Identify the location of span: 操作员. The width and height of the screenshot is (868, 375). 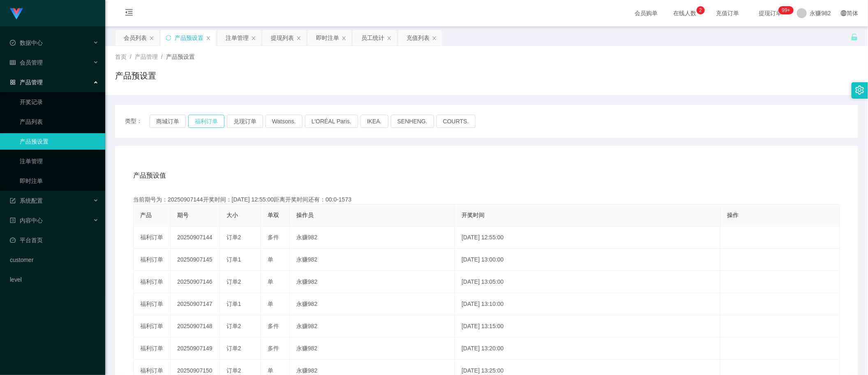
(305, 215).